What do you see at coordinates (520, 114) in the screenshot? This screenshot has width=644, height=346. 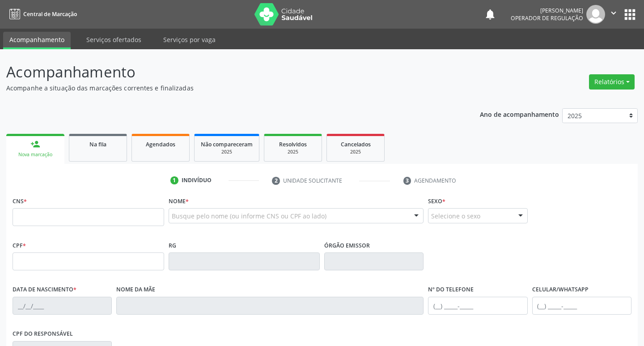 I see `p: Ano de acompanhamento` at bounding box center [520, 114].